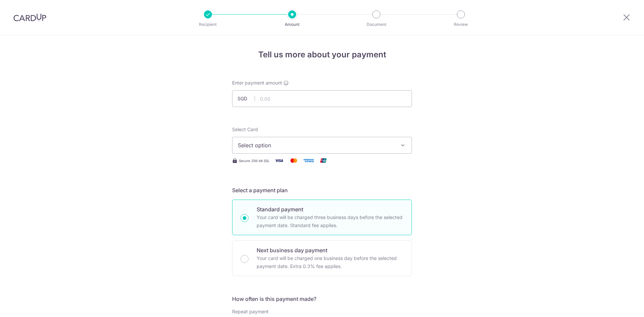  What do you see at coordinates (279, 160) in the screenshot?
I see `img: Visa` at bounding box center [279, 160].